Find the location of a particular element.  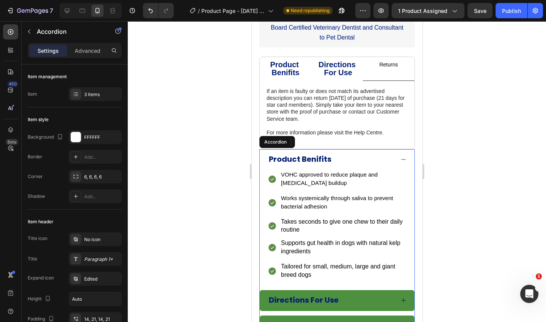

span: Board Certified Veterinary Dentist and Consultant to Pet Dental is located at coordinates (85, 11).